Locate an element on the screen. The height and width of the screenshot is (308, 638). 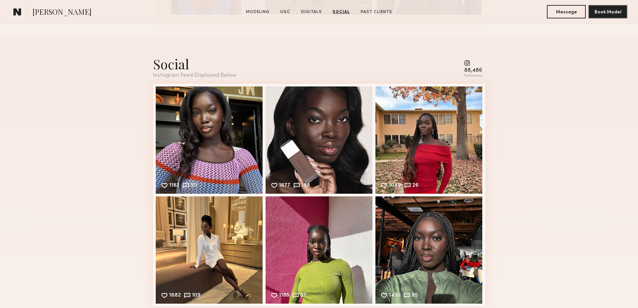
a: Digitals is located at coordinates (311, 12).